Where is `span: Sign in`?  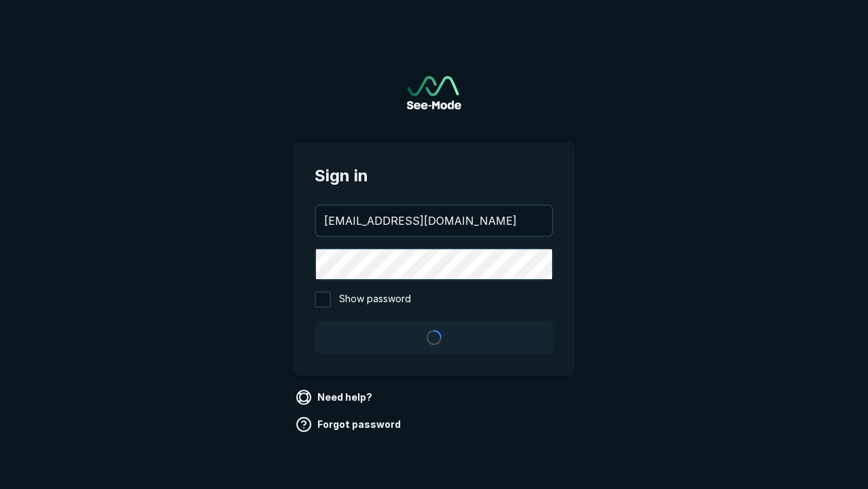 span: Sign in is located at coordinates (434, 176).